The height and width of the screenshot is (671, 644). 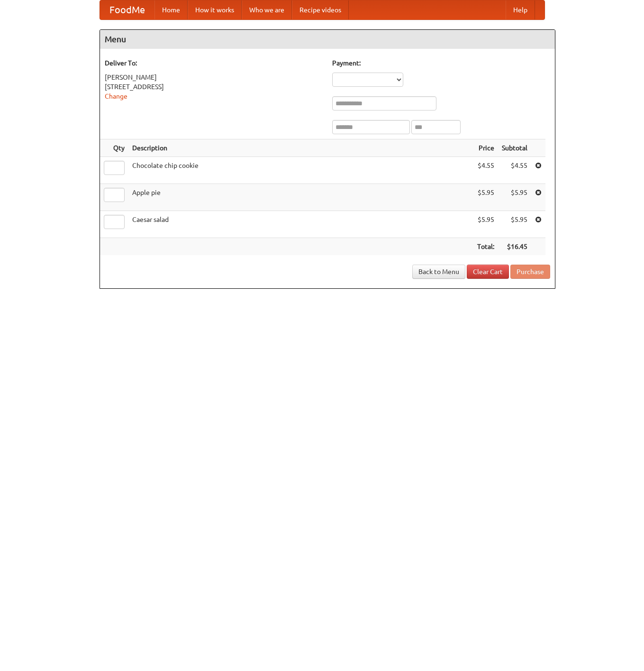 What do you see at coordinates (171, 10) in the screenshot?
I see `a: Home` at bounding box center [171, 10].